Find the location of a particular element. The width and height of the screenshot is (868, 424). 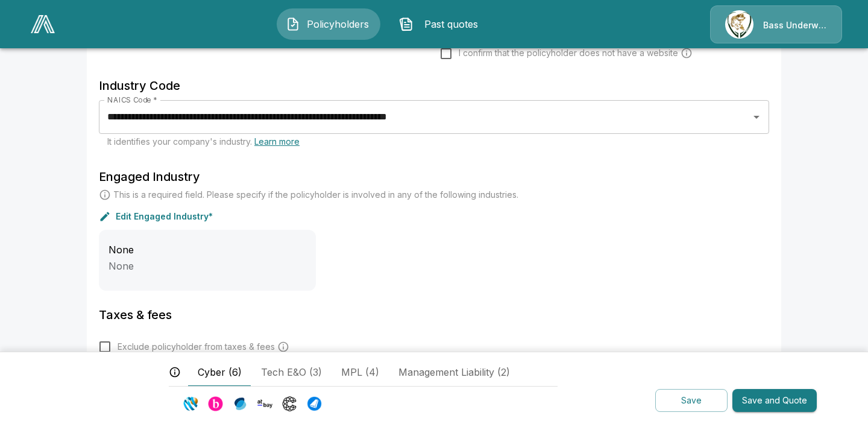

span: MPL (4) is located at coordinates (360, 372).